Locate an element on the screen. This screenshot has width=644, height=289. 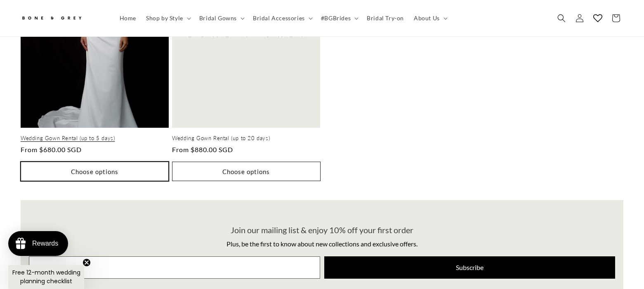
summary: #BGBrides is located at coordinates (339, 18).